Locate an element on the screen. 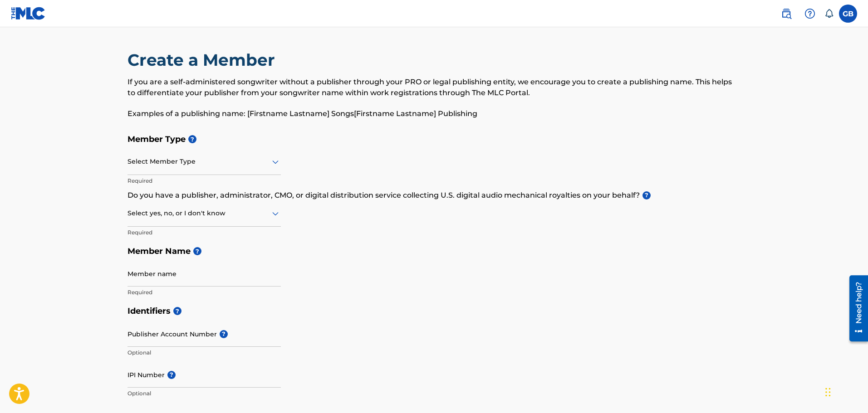 The height and width of the screenshot is (413, 868). h2: Create a Member is located at coordinates (203, 60).